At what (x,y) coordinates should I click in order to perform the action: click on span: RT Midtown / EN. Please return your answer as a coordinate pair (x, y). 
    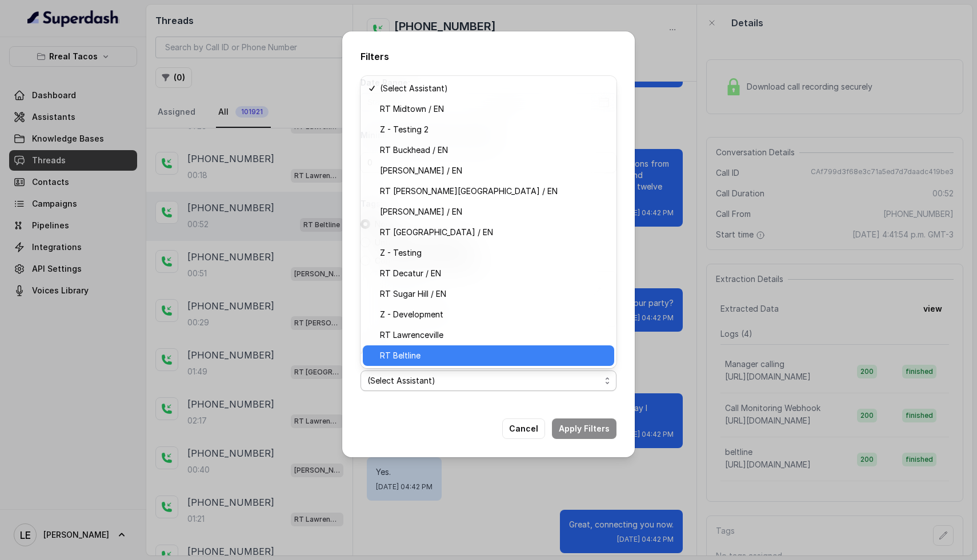
    Looking at the image, I should click on (493, 109).